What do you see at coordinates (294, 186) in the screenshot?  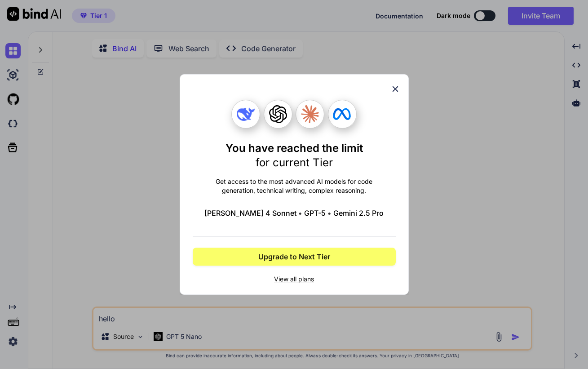 I see `p: Get access to the most advanced AI models for code generation, technical writing, complex reasoning.` at bounding box center [294, 186].